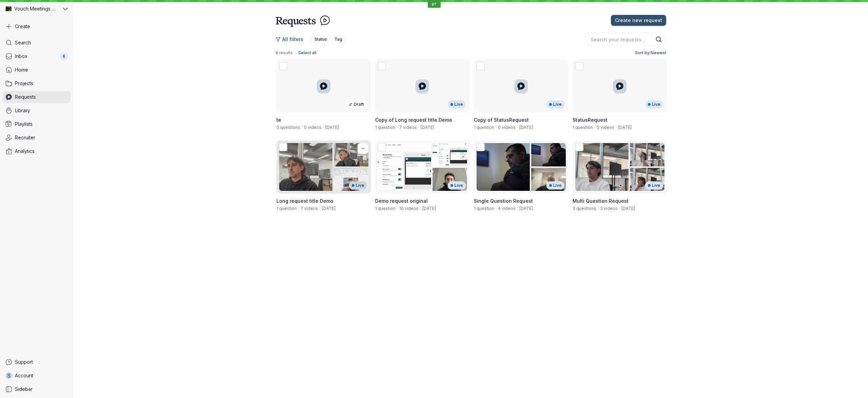  I want to click on span: Copy of Long request title Demo, so click(413, 119).